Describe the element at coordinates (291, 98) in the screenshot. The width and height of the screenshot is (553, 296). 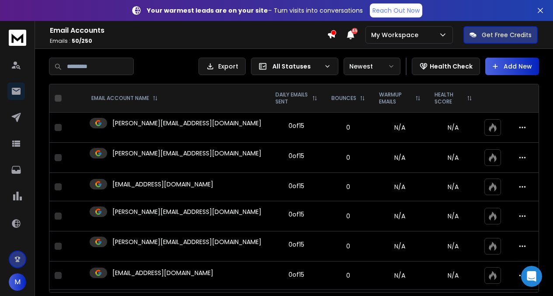
I see `p: DAILY EMAILS SENT` at that location.